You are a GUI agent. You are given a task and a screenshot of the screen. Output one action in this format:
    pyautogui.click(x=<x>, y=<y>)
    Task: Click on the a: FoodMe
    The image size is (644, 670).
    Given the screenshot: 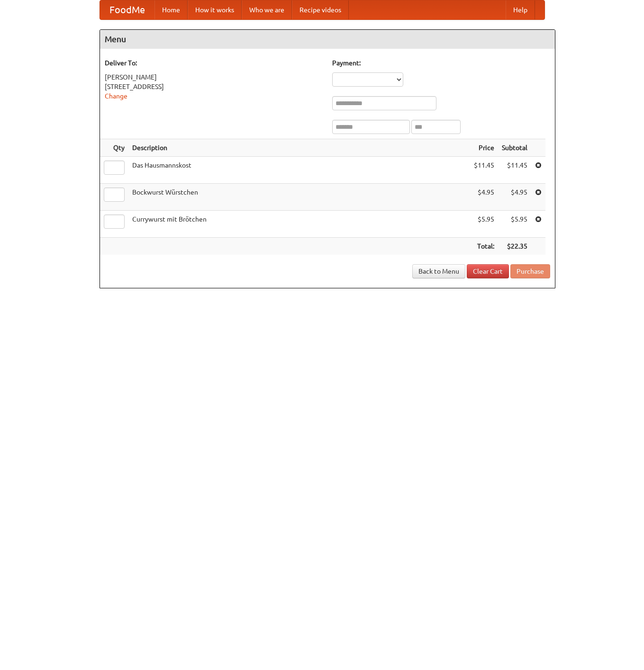 What is the action you would take?
    pyautogui.click(x=127, y=10)
    